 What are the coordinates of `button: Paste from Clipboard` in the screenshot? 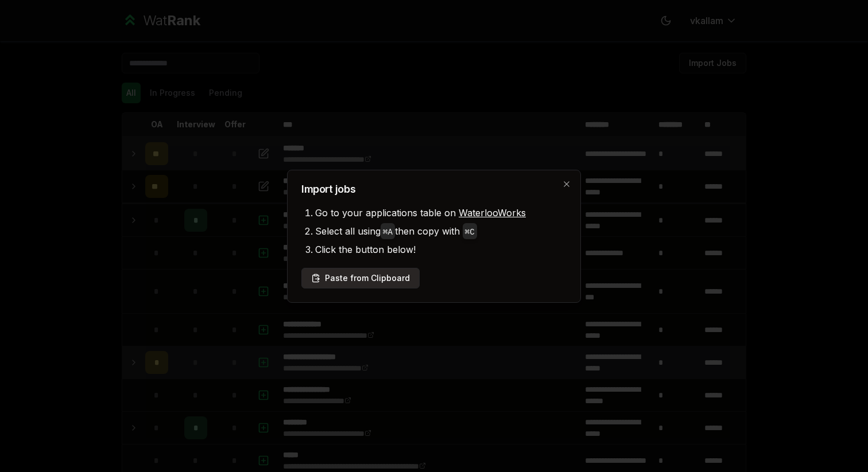 It's located at (360, 278).